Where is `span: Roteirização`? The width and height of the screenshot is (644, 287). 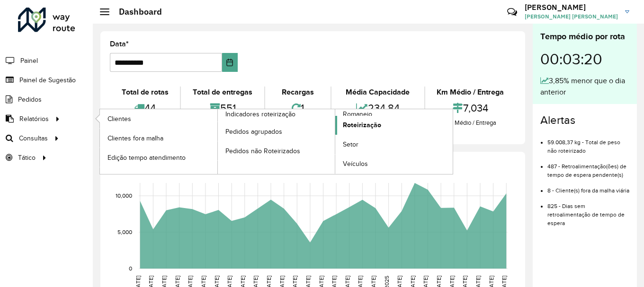 span: Roteirização is located at coordinates (362, 125).